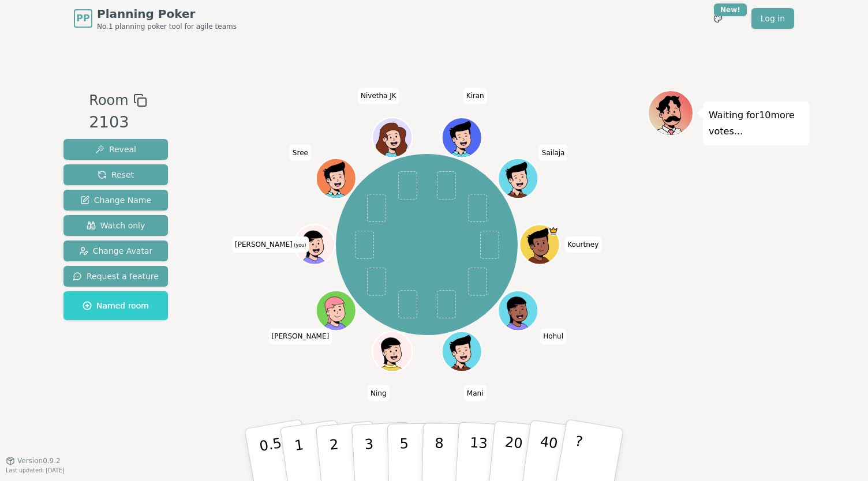  Describe the element at coordinates (167, 14) in the screenshot. I see `span: Planning Poker` at that location.